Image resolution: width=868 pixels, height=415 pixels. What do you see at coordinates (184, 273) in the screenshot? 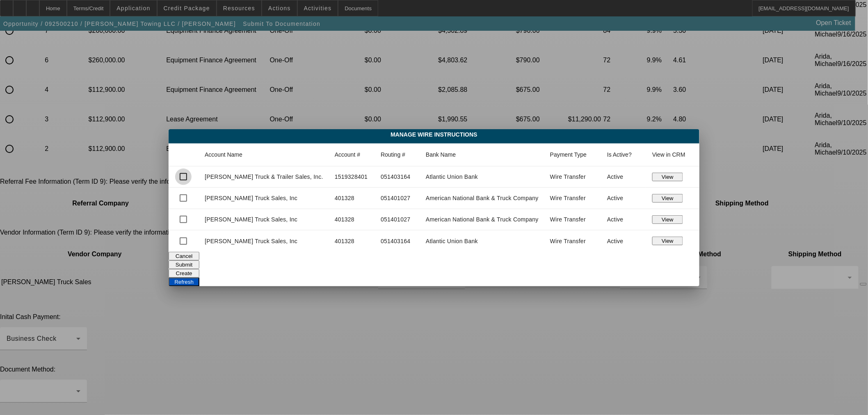
I see `button: Create` at bounding box center [184, 273].